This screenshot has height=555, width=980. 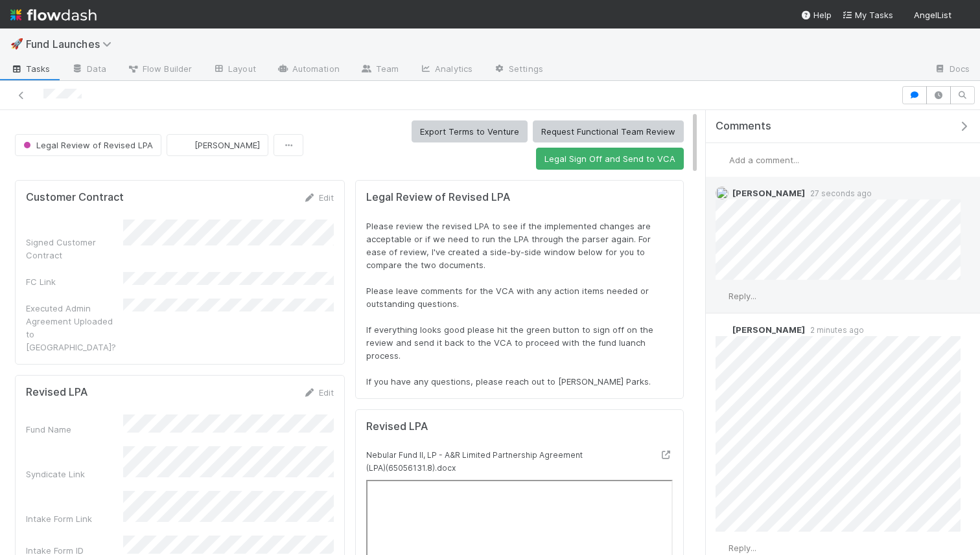 What do you see at coordinates (474, 461) in the screenshot?
I see `small: Nebular Fund II, LP - A&R Limited Partnership Agreement (LPA)(65056131.8).docx` at bounding box center [474, 461].